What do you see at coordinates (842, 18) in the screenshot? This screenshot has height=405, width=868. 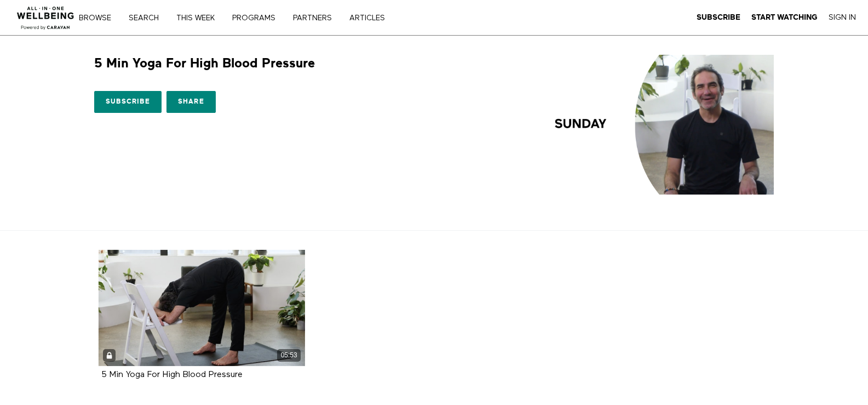 I see `a: Sign In` at bounding box center [842, 18].